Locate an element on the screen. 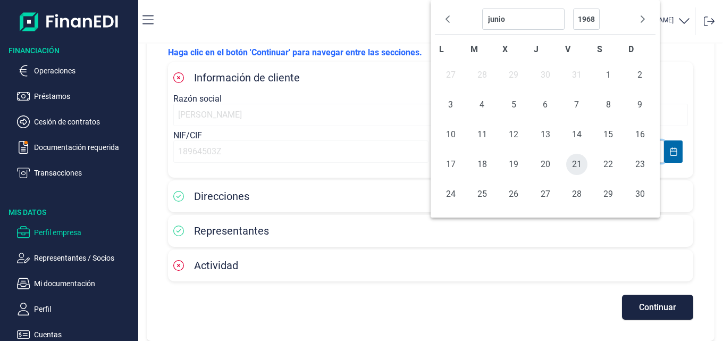 The height and width of the screenshot is (341, 723). p: Préstamos is located at coordinates (84, 96).